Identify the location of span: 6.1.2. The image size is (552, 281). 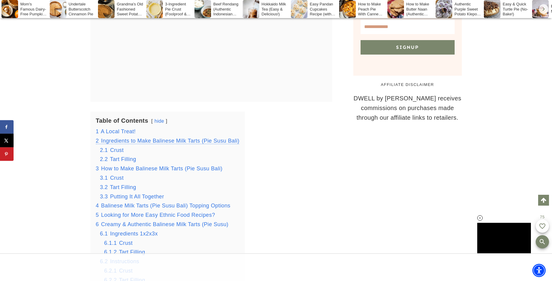
(111, 252).